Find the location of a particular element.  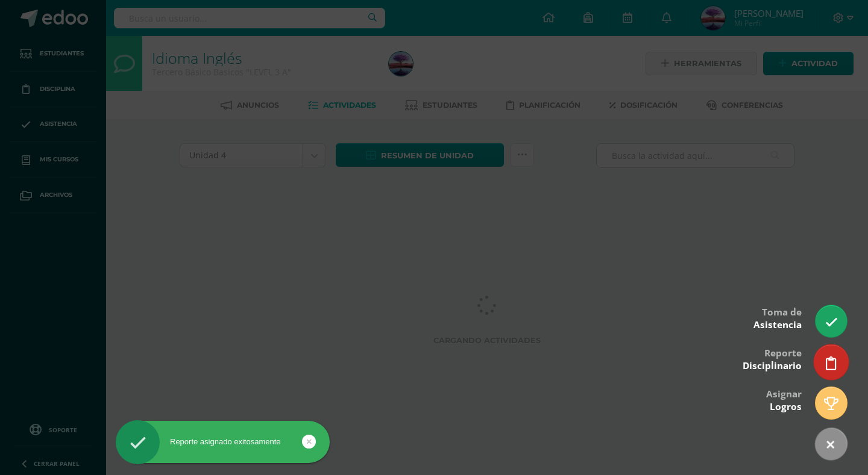

div: Reporte is located at coordinates (772, 358).